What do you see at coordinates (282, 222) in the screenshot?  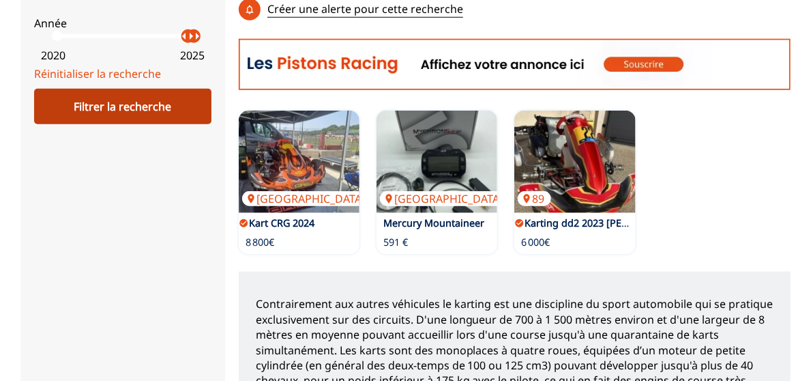 I see `a: Kart CRG 2024` at bounding box center [282, 222].